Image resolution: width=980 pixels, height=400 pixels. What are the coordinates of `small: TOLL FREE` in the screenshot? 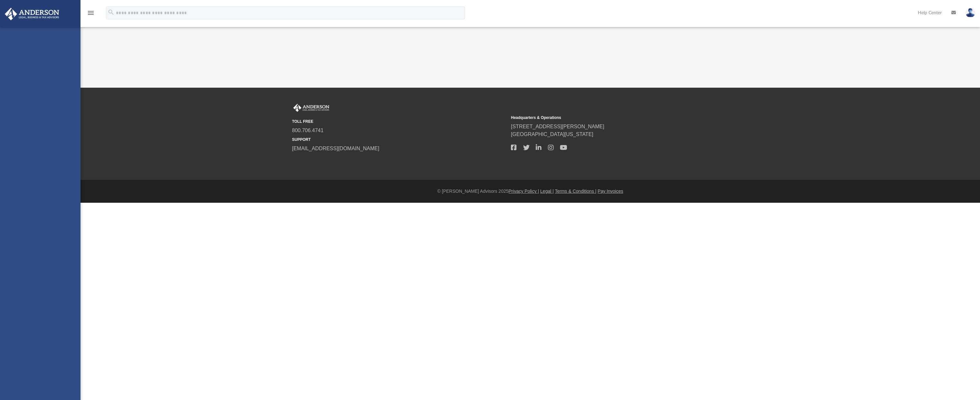 It's located at (399, 121).